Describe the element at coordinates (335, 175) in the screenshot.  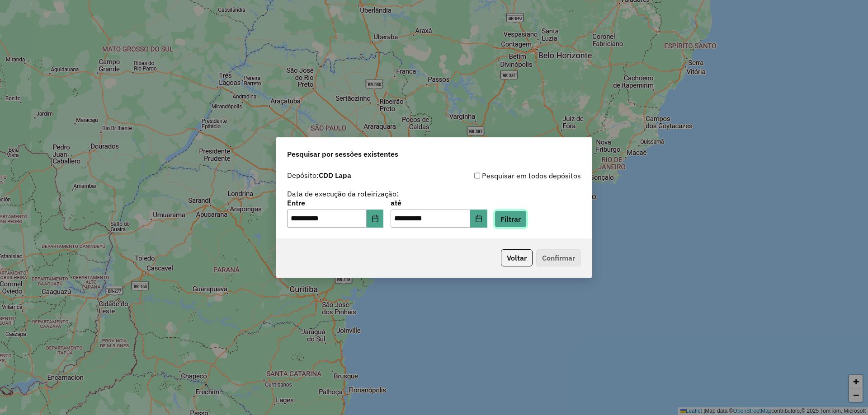
I see `strong: CDD Lapa` at that location.